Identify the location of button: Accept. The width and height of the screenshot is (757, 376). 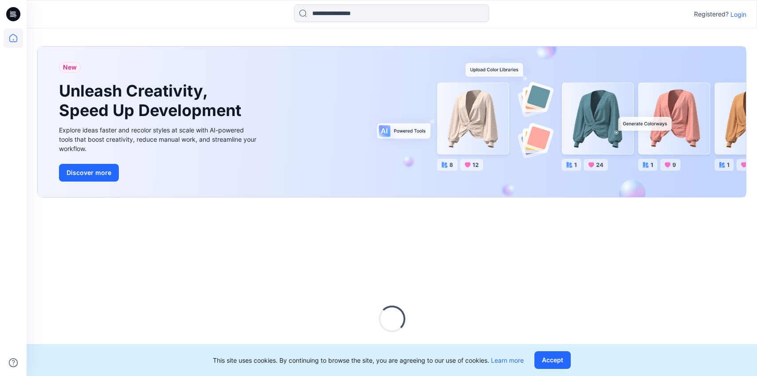
(552, 360).